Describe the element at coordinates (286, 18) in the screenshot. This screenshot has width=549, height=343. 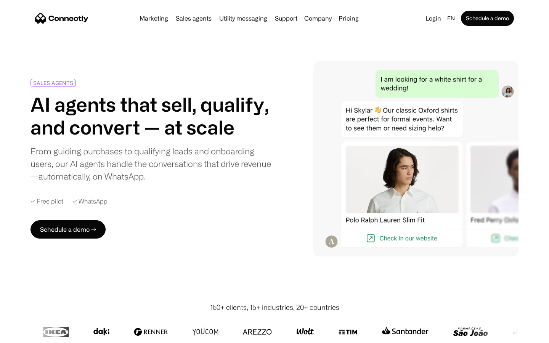
I see `a: Support` at that location.